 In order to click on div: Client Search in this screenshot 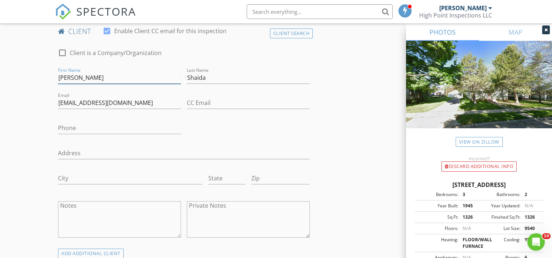, I will do `click(291, 33)`.